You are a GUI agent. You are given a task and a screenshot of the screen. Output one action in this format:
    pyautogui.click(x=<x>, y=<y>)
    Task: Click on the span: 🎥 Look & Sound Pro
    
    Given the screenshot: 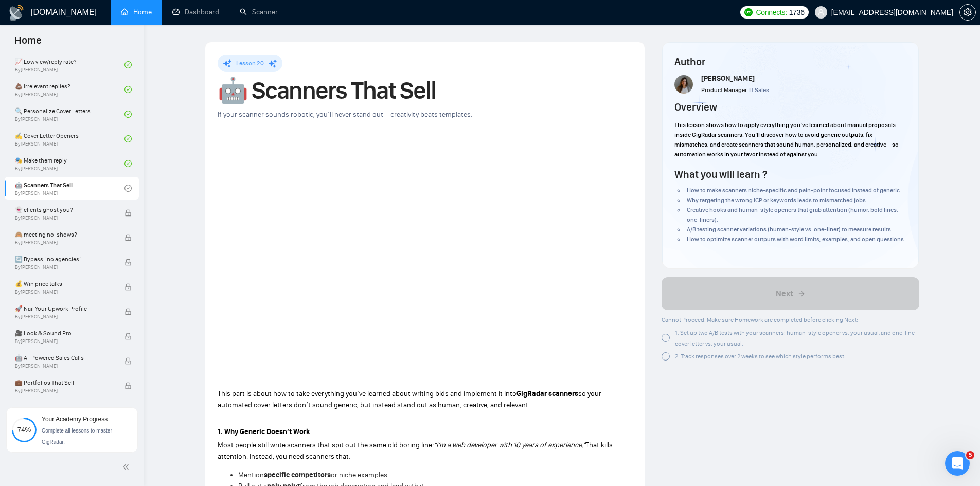 What is the action you would take?
    pyautogui.click(x=64, y=333)
    